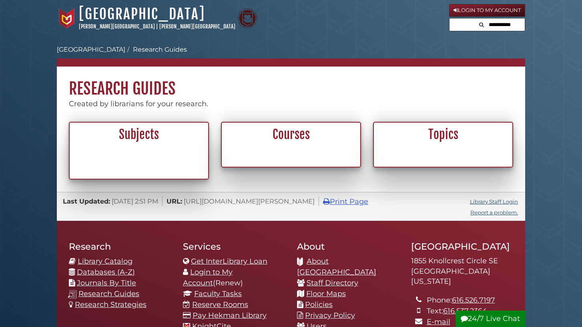 Image resolution: width=582 pixels, height=327 pixels. Describe the element at coordinates (470, 300) in the screenshot. I see `li: Phone:` at that location.